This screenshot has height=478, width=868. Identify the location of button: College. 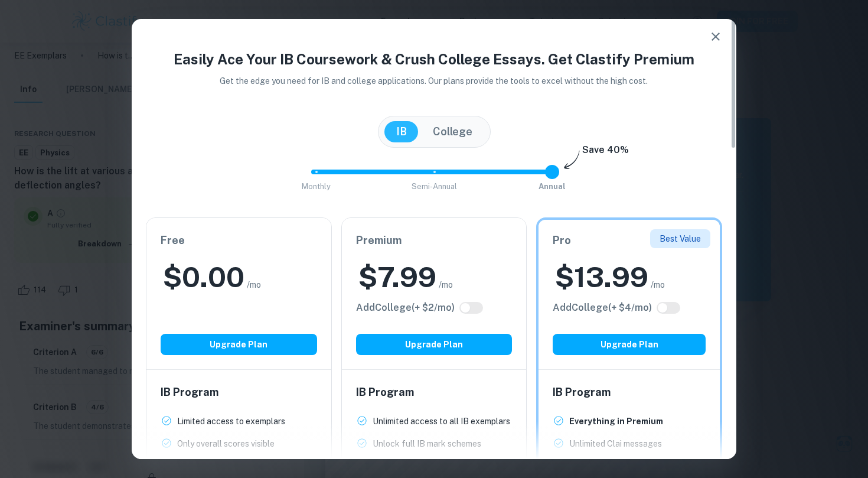
(452, 132).